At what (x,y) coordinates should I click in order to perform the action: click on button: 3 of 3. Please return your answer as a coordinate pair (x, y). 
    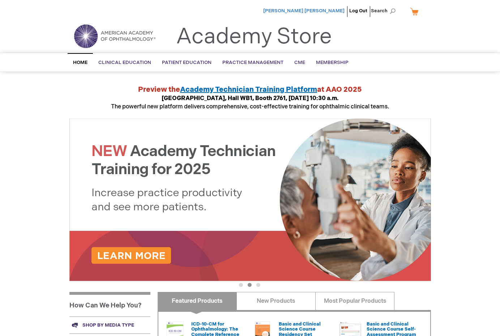
    Looking at the image, I should click on (258, 285).